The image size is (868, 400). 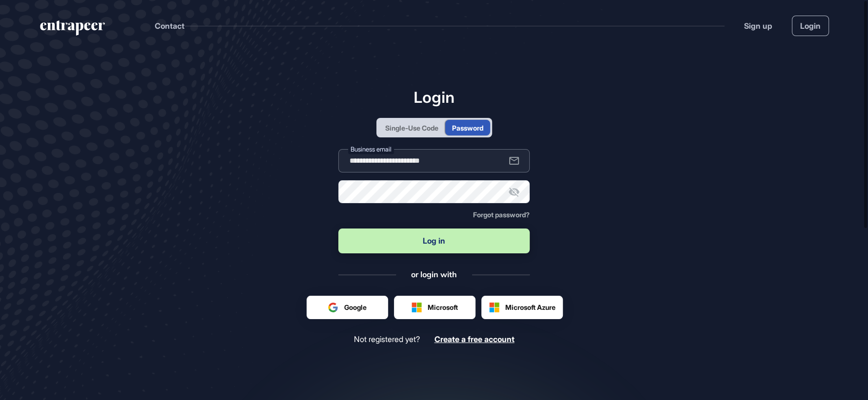 What do you see at coordinates (468, 128) in the screenshot?
I see `div: Password` at bounding box center [468, 128].